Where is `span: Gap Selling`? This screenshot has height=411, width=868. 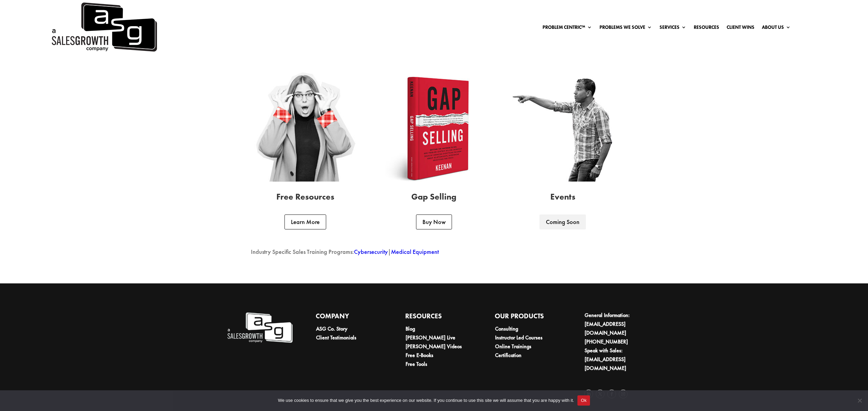
span: Gap Selling is located at coordinates (434, 196).